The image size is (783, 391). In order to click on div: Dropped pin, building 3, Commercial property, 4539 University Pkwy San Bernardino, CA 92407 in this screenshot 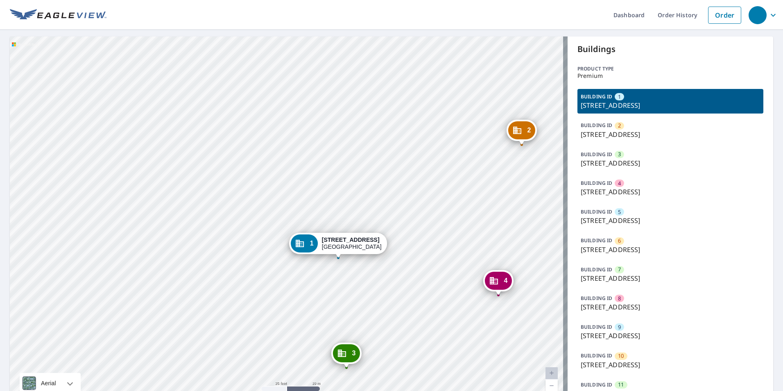, I will do `click(346, 355)`.